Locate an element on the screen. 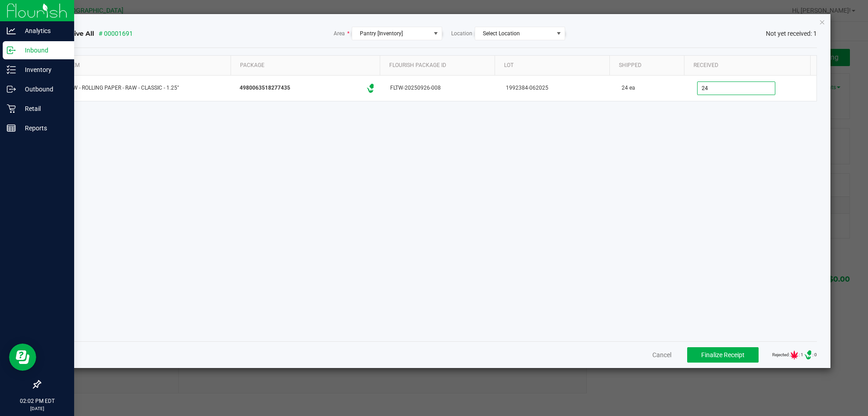  a: ReceivedSortable is located at coordinates (749, 65).